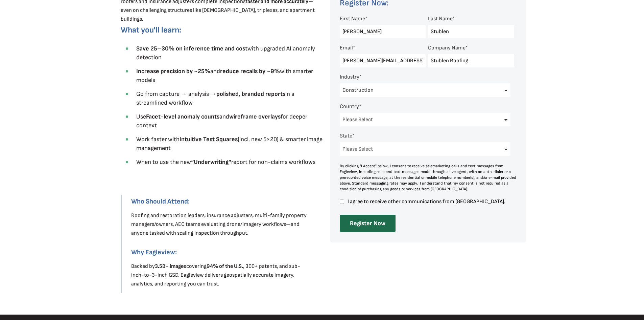  What do you see at coordinates (346, 48) in the screenshot?
I see `span: Email` at bounding box center [346, 48].